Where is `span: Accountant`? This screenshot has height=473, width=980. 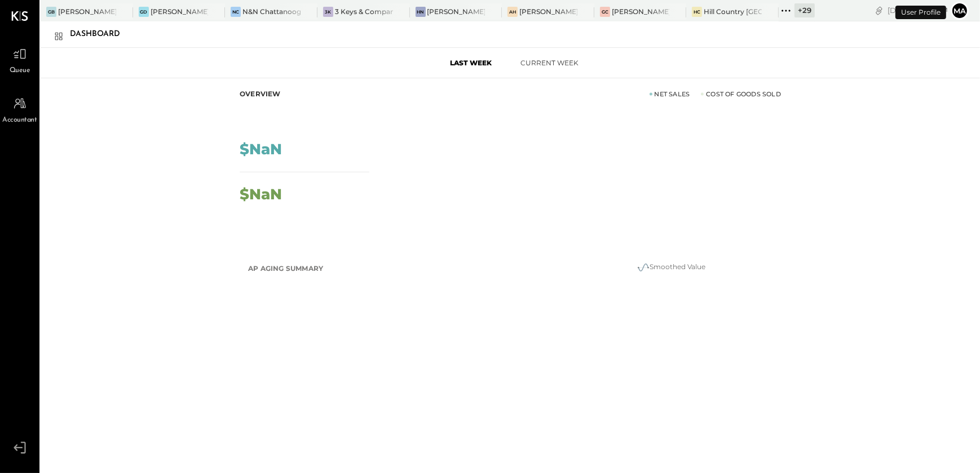 span: Accountant is located at coordinates (20, 120).